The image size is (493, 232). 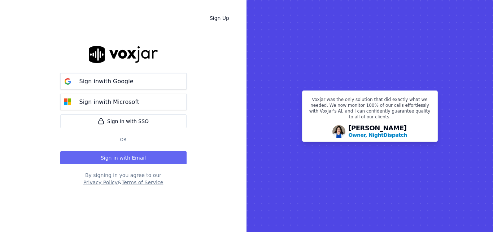 I want to click on button: Sign in with Email, so click(x=124, y=157).